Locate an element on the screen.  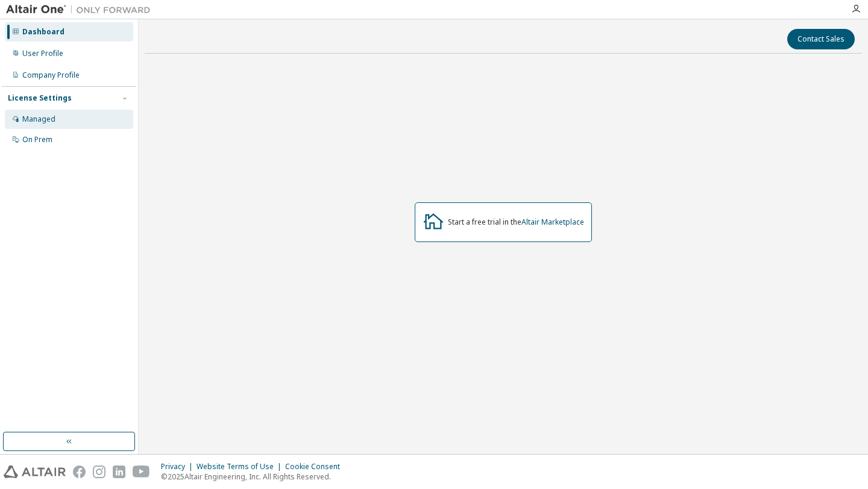
img: Altair One is located at coordinates (81, 10).